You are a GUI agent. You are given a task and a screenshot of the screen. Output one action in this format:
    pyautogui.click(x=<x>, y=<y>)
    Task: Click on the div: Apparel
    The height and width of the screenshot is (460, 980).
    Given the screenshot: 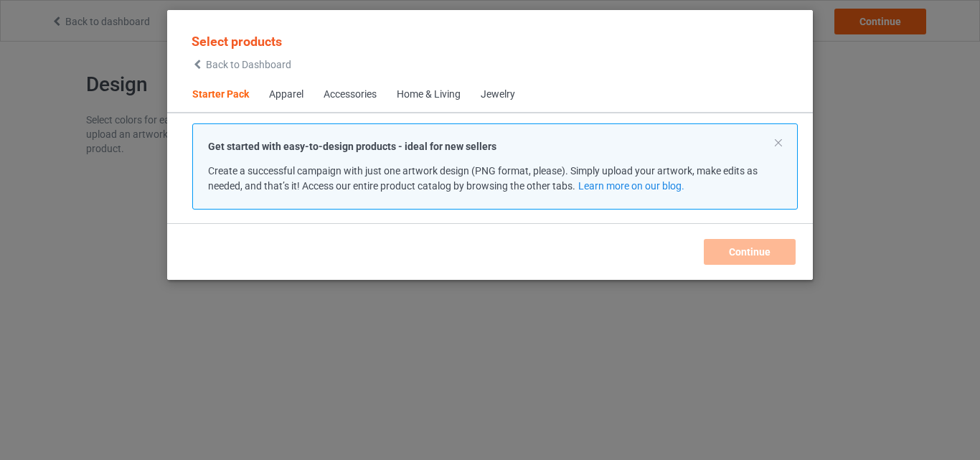 What is the action you would take?
    pyautogui.click(x=286, y=95)
    